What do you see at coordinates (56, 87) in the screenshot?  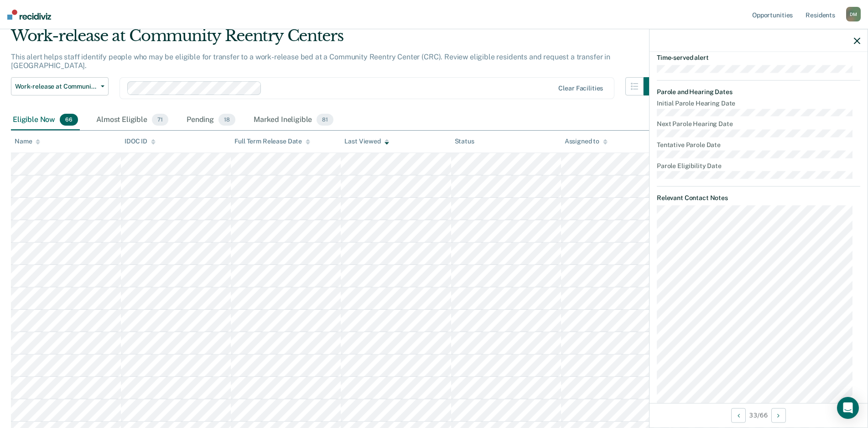 I see `span: Work-release at Community Reentry Centers` at bounding box center [56, 87].